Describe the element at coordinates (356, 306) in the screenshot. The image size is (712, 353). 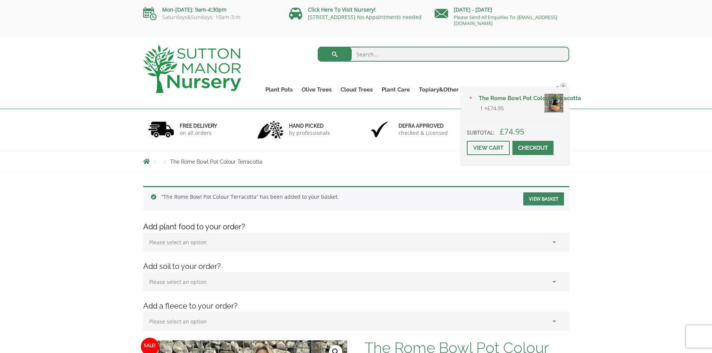
I see `h4: Add a fleece to your order?` at that location.